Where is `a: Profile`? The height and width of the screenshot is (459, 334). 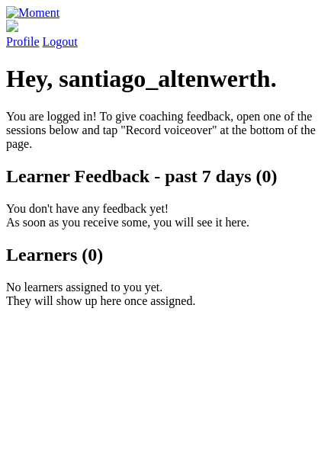 a: Profile is located at coordinates (167, 34).